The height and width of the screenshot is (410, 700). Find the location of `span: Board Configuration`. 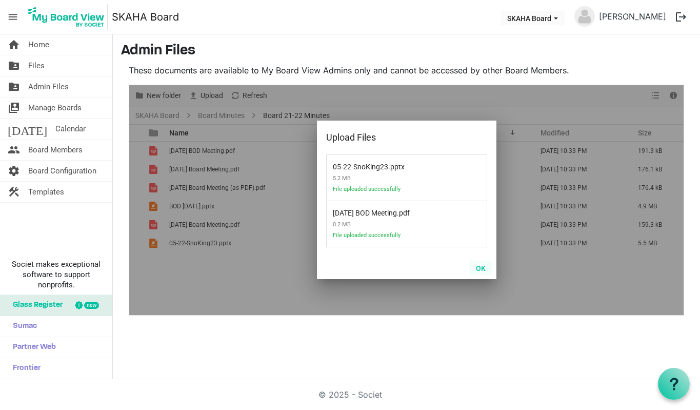

span: Board Configuration is located at coordinates (62, 171).